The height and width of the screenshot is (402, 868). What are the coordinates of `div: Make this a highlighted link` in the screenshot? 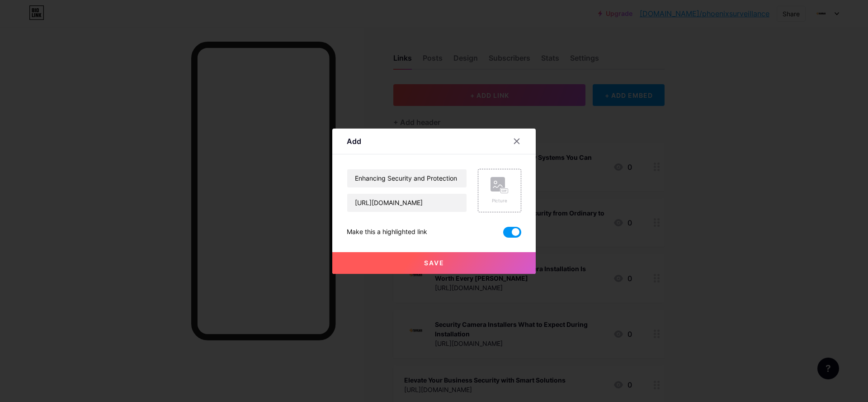 It's located at (387, 232).